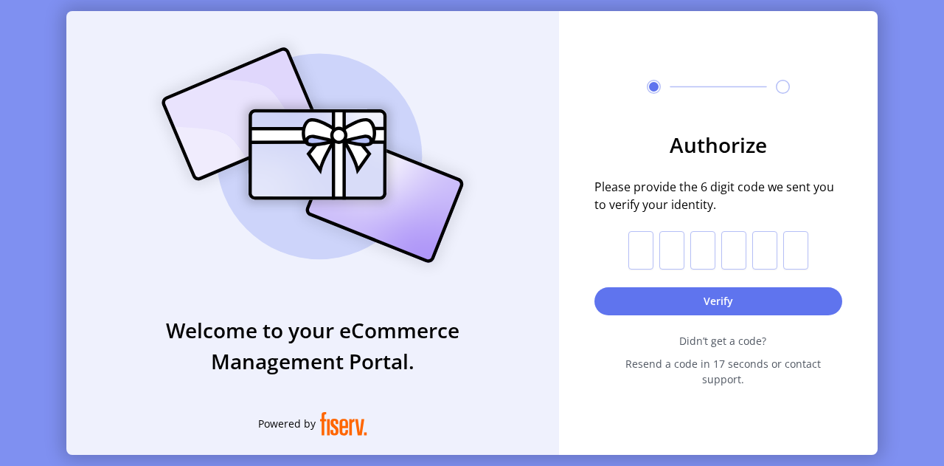 Image resolution: width=944 pixels, height=466 pixels. Describe the element at coordinates (719, 145) in the screenshot. I see `h3: Authorize` at that location.